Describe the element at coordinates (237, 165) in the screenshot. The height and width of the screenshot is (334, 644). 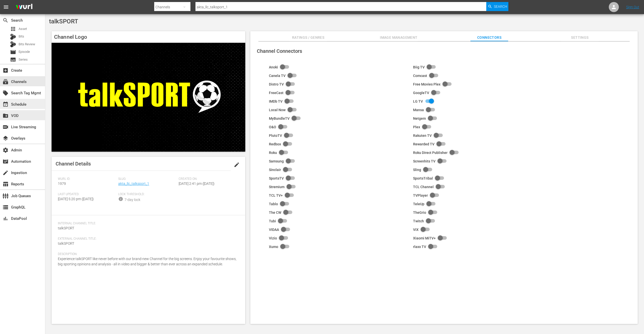
I see `button: edit` at that location.